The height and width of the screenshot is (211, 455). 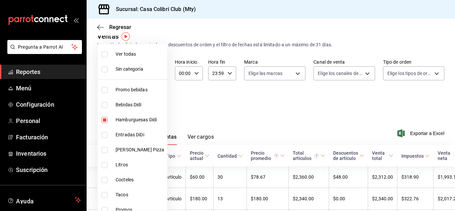 I want to click on span: Sin categoría, so click(x=140, y=69).